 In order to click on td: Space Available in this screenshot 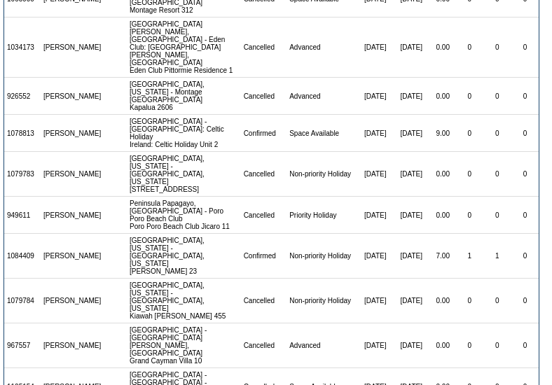, I will do `click(321, 133)`.